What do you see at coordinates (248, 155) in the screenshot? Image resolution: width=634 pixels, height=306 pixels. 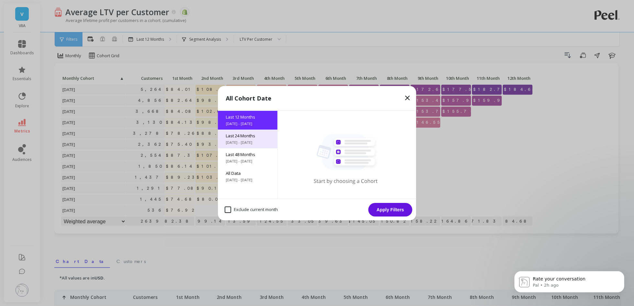 I see `span: Last 48 Months` at bounding box center [248, 155].